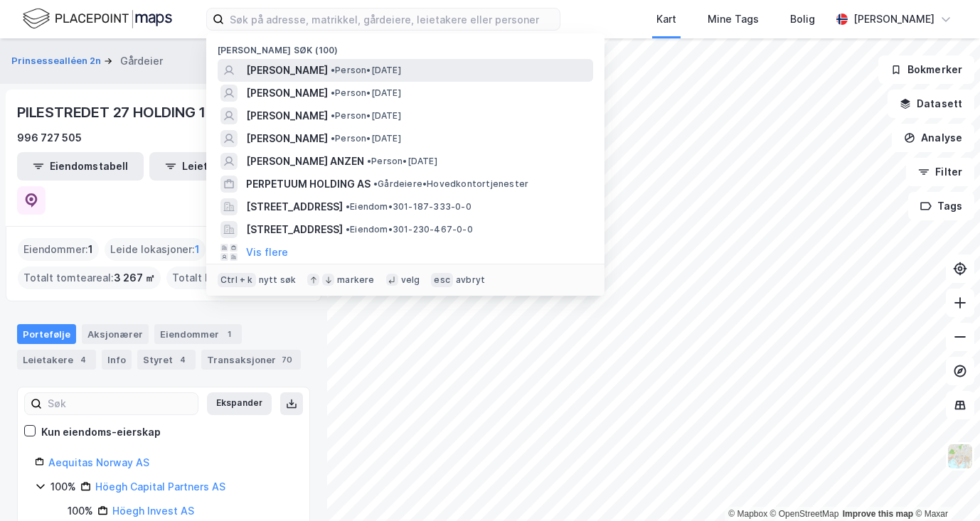 The height and width of the screenshot is (521, 980). I want to click on button: Eiendomstabell, so click(80, 166).